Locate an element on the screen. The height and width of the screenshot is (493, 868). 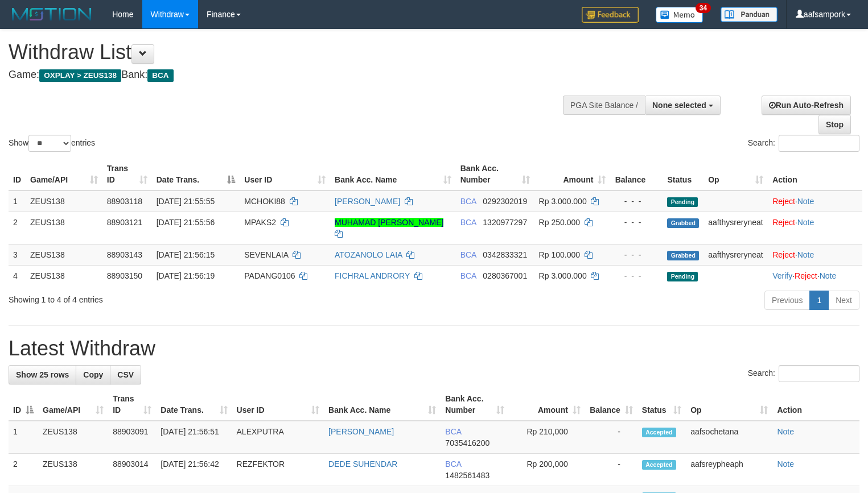
td: Rp 210,000 is located at coordinates (547, 438).